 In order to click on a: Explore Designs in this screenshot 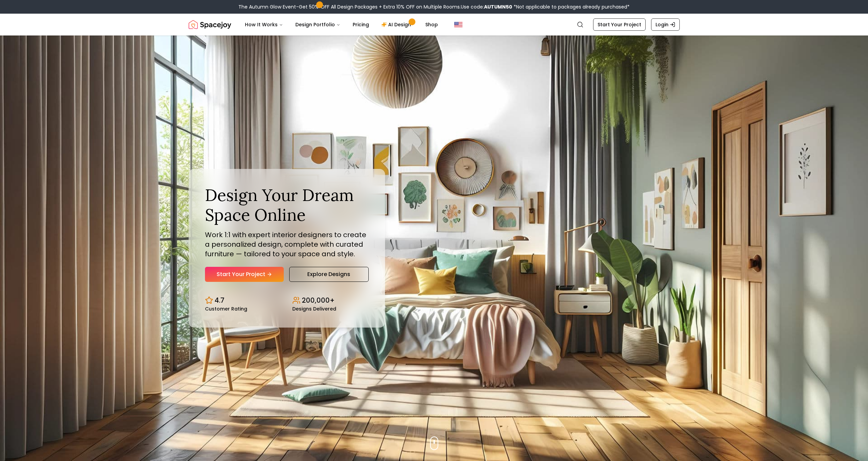, I will do `click(329, 274)`.